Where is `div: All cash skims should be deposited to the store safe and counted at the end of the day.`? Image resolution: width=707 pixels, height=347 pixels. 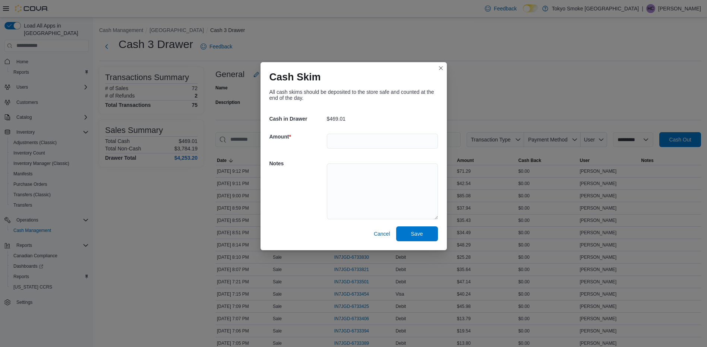 div: All cash skims should be deposited to the store safe and counted at the end of the day. is located at coordinates (354, 95).